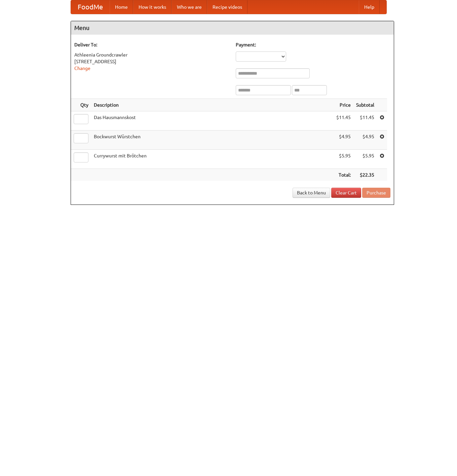  What do you see at coordinates (212, 159) in the screenshot?
I see `td: Currywurst mit Brötchen` at bounding box center [212, 159].